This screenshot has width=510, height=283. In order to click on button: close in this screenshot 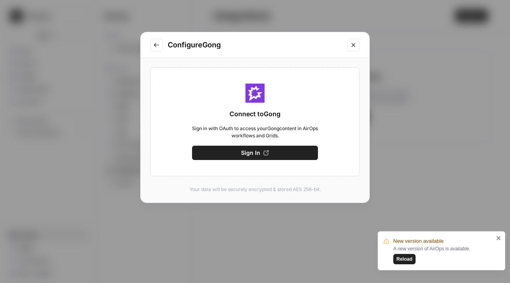, I will do `click(499, 238)`.